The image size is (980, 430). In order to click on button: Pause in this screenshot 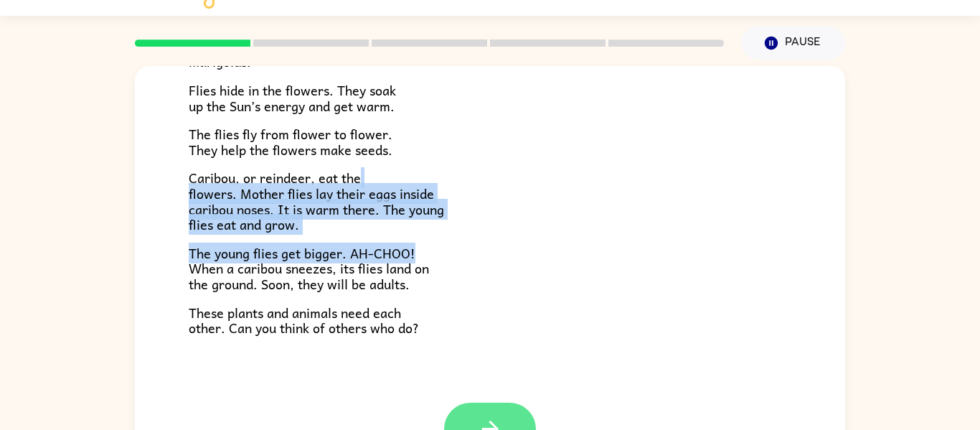, I will do `click(793, 43)`.